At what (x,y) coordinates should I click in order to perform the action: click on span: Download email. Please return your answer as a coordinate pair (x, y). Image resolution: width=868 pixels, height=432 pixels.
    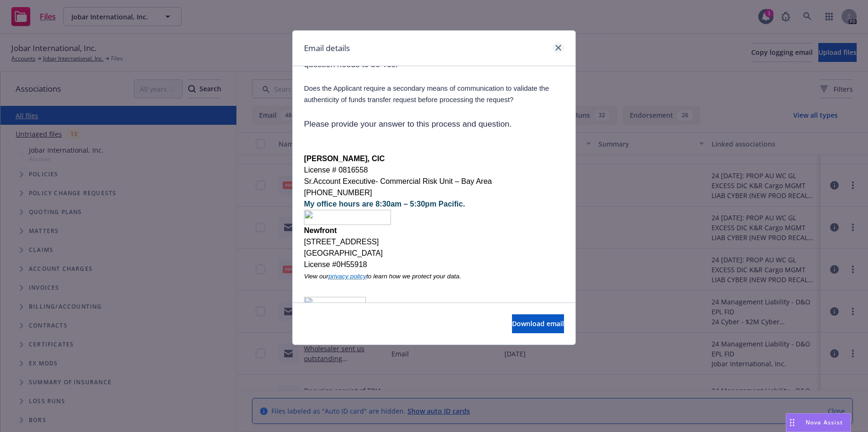
    Looking at the image, I should click on (538, 323).